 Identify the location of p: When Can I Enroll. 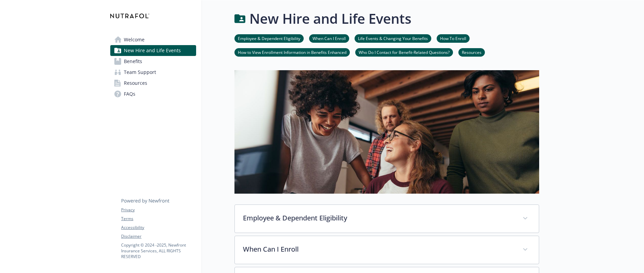
(379, 249).